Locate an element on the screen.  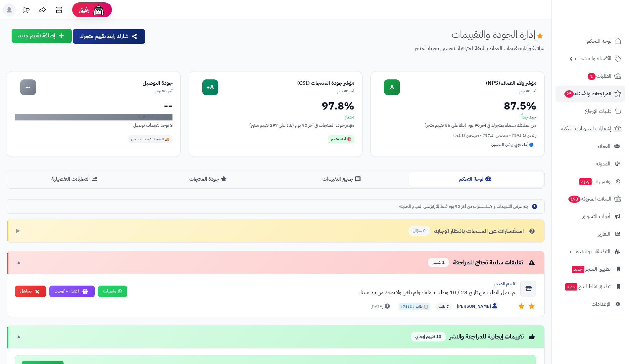
button: تجاهل is located at coordinates (30, 291).